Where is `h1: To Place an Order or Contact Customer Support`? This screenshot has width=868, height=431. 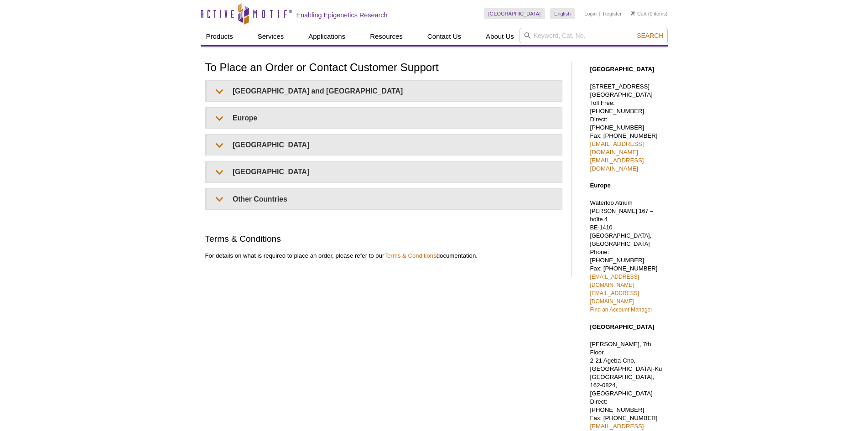 h1: To Place an Order or Contact Customer Support is located at coordinates (384, 68).